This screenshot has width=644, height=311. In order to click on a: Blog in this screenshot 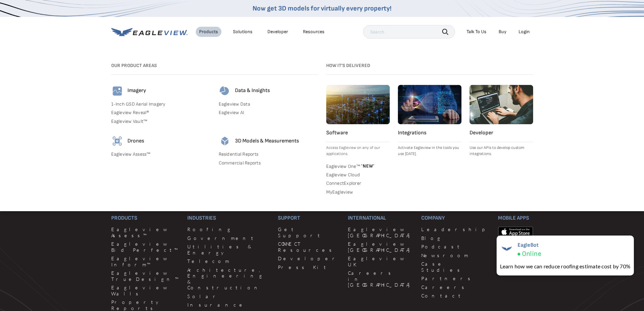, I will do `click(456, 238)`.